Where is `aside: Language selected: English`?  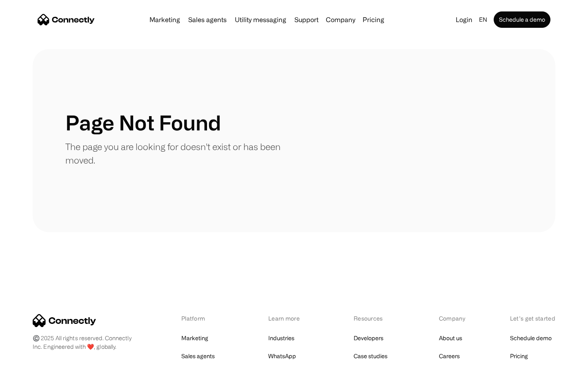
aside: Language selected: English is located at coordinates (29, 359).